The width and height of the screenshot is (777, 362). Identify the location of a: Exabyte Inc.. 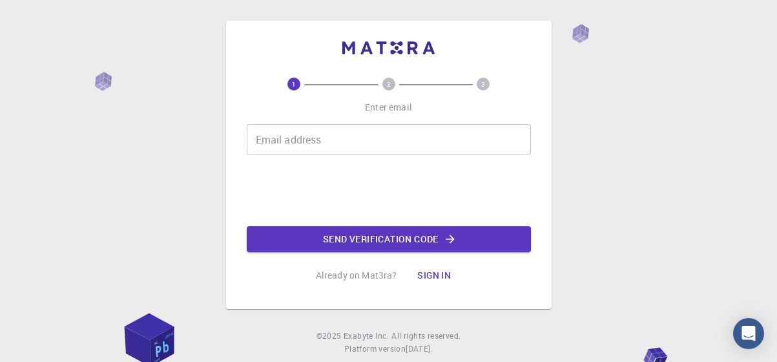
(366, 336).